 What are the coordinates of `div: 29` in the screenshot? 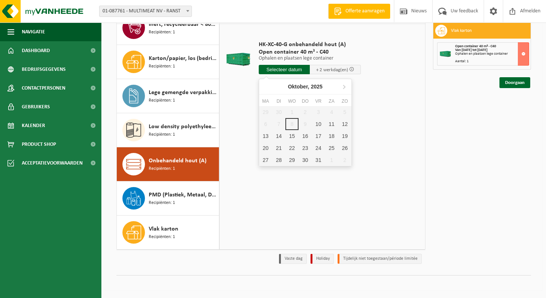 It's located at (292, 160).